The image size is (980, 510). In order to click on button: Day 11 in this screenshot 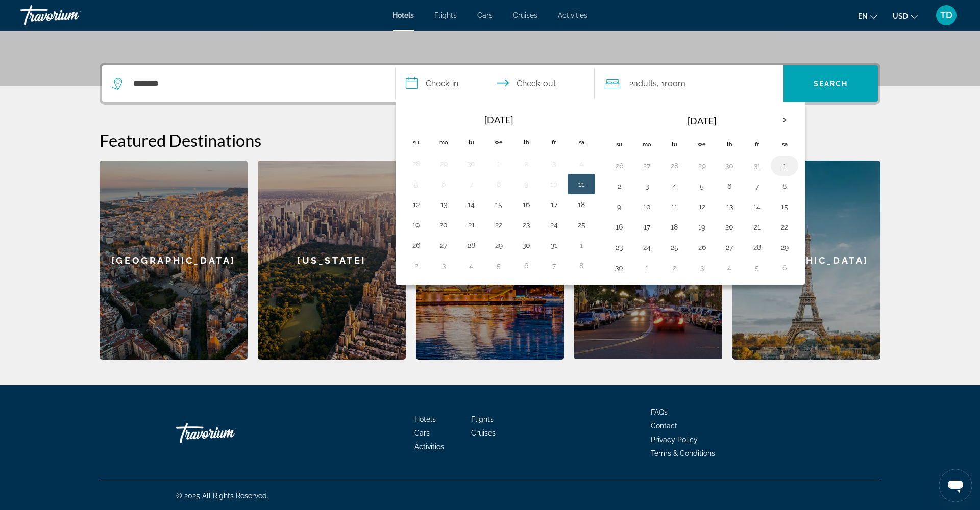, I will do `click(581, 185)`.